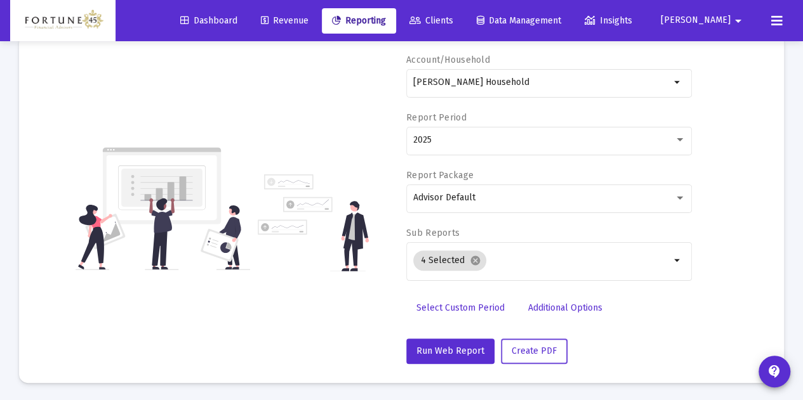  What do you see at coordinates (440, 175) in the screenshot?
I see `label: Report Package` at bounding box center [440, 175].